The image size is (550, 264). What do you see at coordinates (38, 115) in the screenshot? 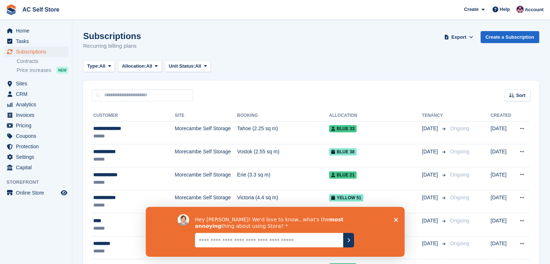
I see `span: Invoices` at bounding box center [38, 115].